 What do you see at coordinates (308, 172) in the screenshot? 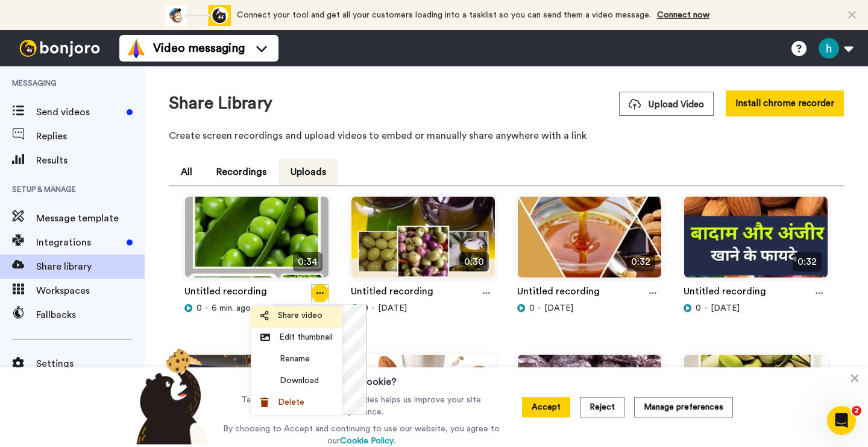
I see `button: Uploads` at bounding box center [308, 172].